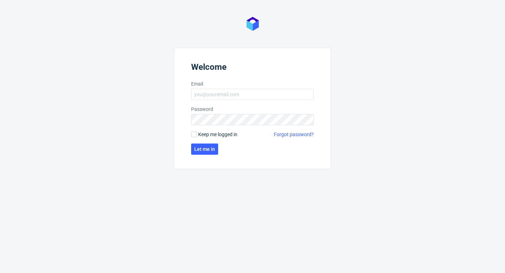  What do you see at coordinates (205, 149) in the screenshot?
I see `span: Let me in` at bounding box center [205, 149].